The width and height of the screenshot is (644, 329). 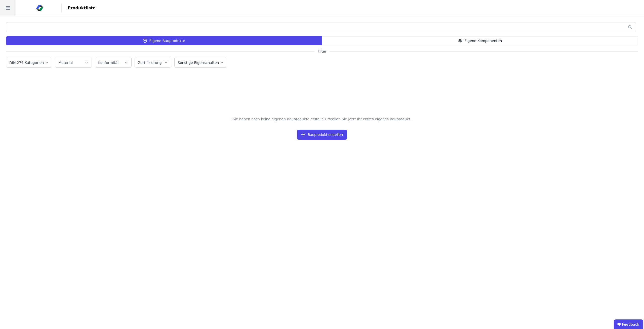 I want to click on button: Zertifizierung, so click(x=153, y=63).